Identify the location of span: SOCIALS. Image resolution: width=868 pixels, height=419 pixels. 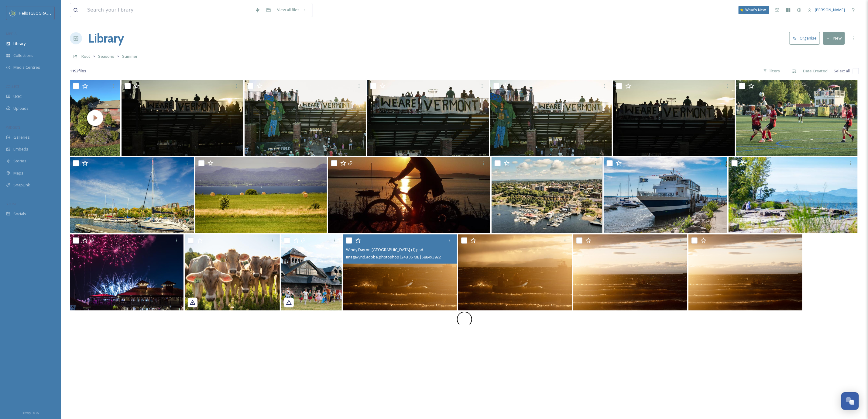
(12, 203).